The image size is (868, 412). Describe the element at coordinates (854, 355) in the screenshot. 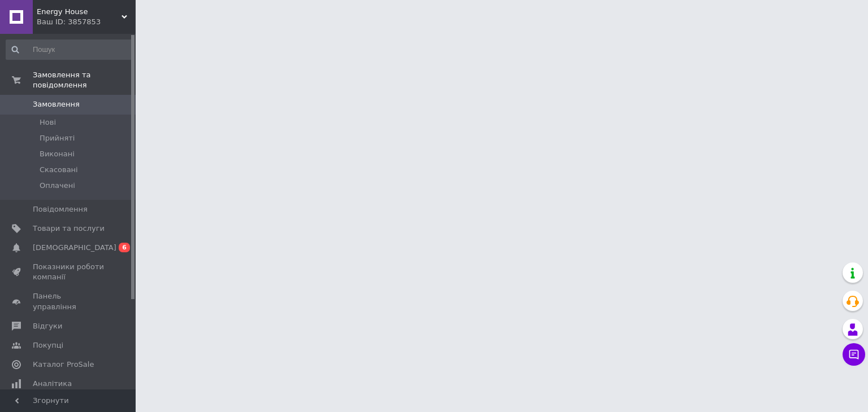

I see `button: Чат з покупцем` at that location.